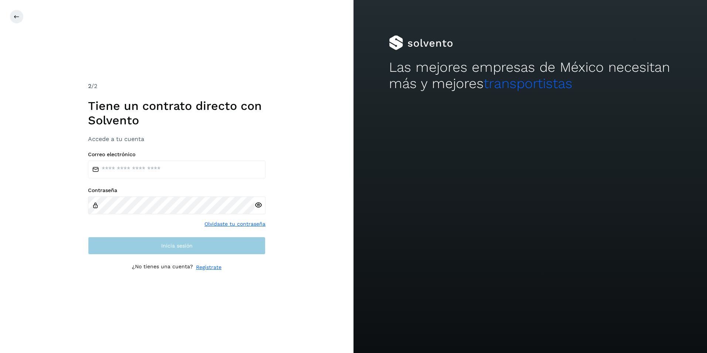 This screenshot has width=707, height=353. Describe the element at coordinates (162, 267) in the screenshot. I see `p: ¿No tienes una cuenta?` at that location.